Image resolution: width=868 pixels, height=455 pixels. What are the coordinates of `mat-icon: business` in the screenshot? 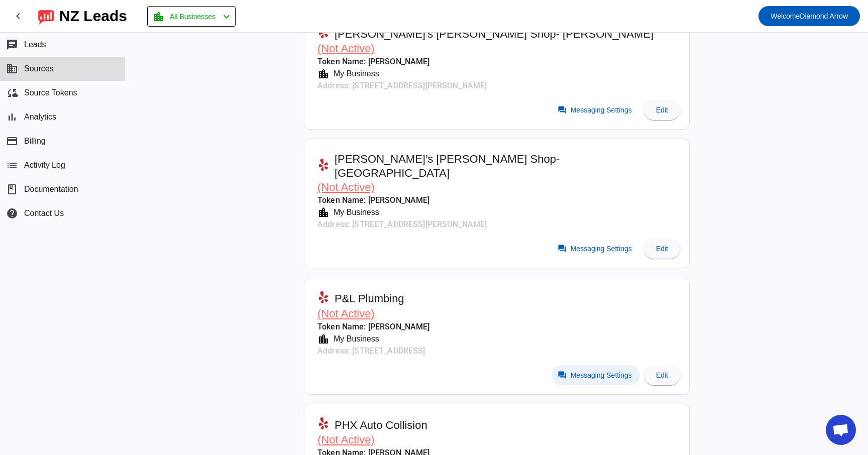 It's located at (12, 69).